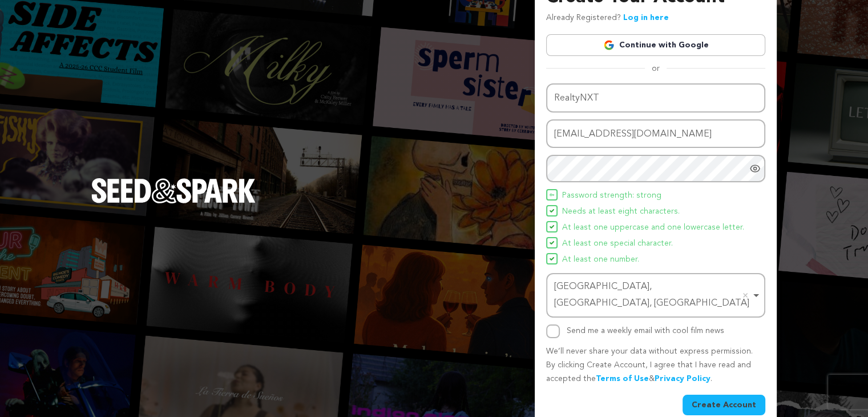 The image size is (868, 417). Describe the element at coordinates (622, 378) in the screenshot. I see `a: Terms of Use` at that location.